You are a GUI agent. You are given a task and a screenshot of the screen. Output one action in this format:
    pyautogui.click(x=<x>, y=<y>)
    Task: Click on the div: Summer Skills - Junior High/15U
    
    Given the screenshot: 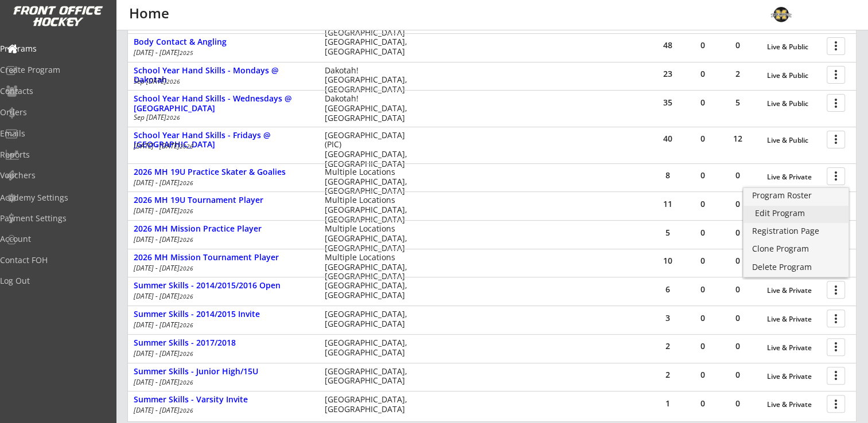 What is the action you would take?
    pyautogui.click(x=223, y=371)
    